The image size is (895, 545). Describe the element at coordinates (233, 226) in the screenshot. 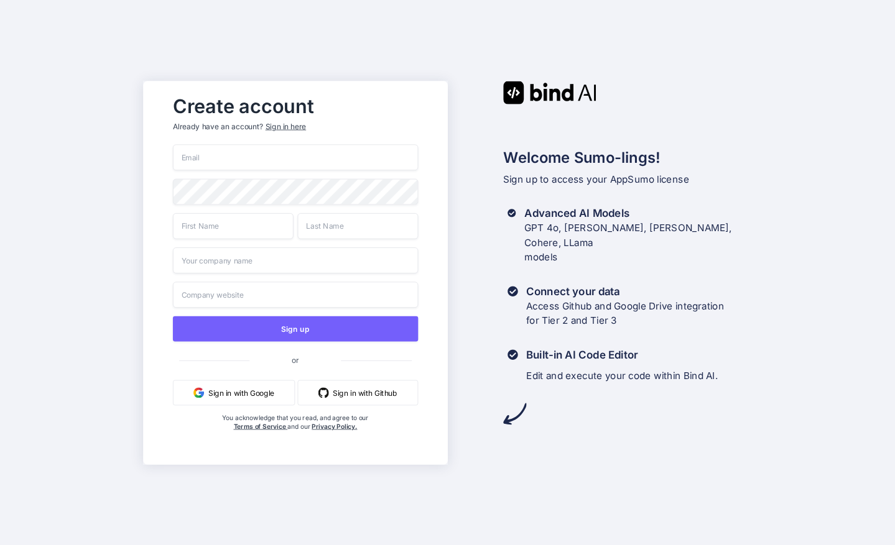

I see `input: First Name` at that location.